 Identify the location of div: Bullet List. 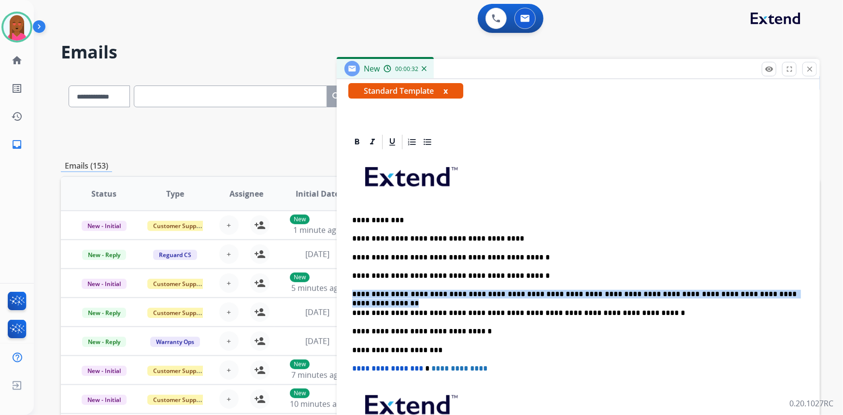
(427, 142).